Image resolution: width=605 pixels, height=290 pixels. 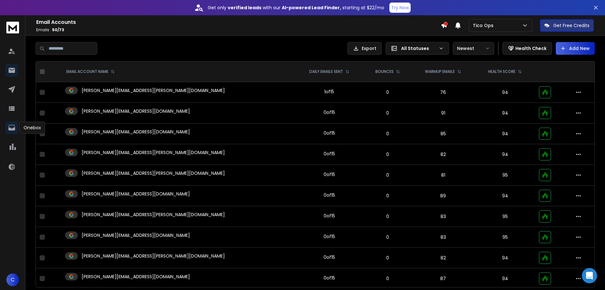 I want to click on button: C, so click(x=13, y=279).